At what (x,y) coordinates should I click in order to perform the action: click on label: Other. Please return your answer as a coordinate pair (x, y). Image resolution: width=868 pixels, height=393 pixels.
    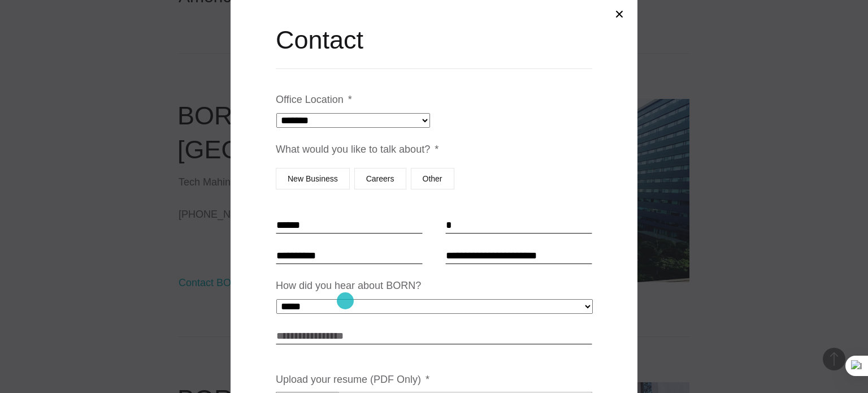
    Looking at the image, I should click on (432, 179).